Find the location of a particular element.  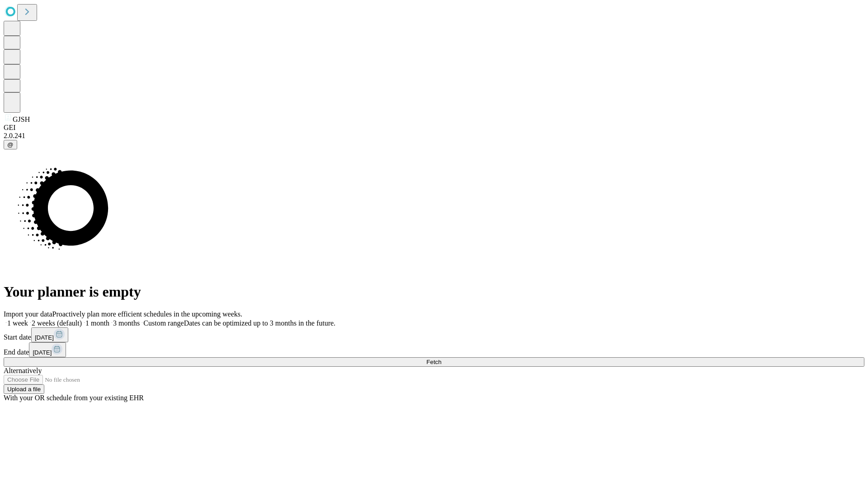

span: Custom range is located at coordinates (163, 323).